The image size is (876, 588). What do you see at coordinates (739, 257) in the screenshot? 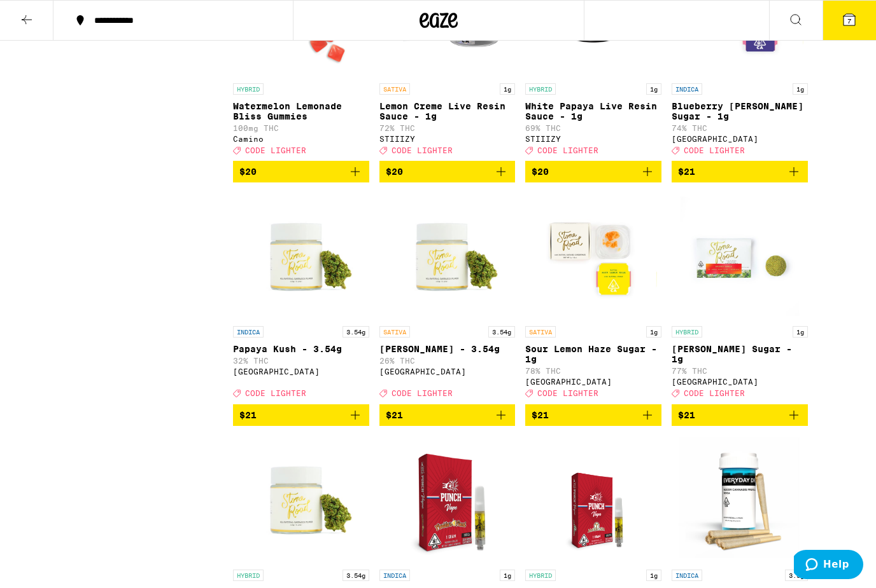
I see `img: Stone Road - Oreo Biscotti Sugar - 1g` at bounding box center [739, 257].